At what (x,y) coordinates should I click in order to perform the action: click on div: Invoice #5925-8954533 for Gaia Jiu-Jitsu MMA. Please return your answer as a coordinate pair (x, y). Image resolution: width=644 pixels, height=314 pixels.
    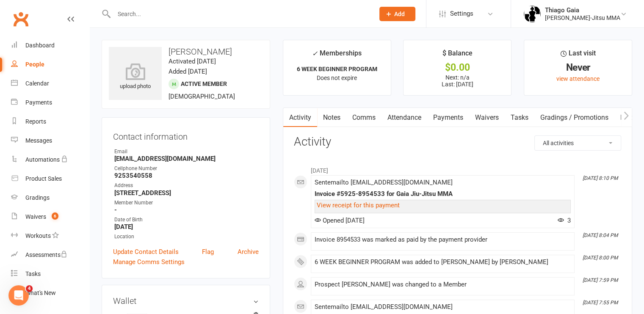
    Looking at the image, I should click on (443, 194).